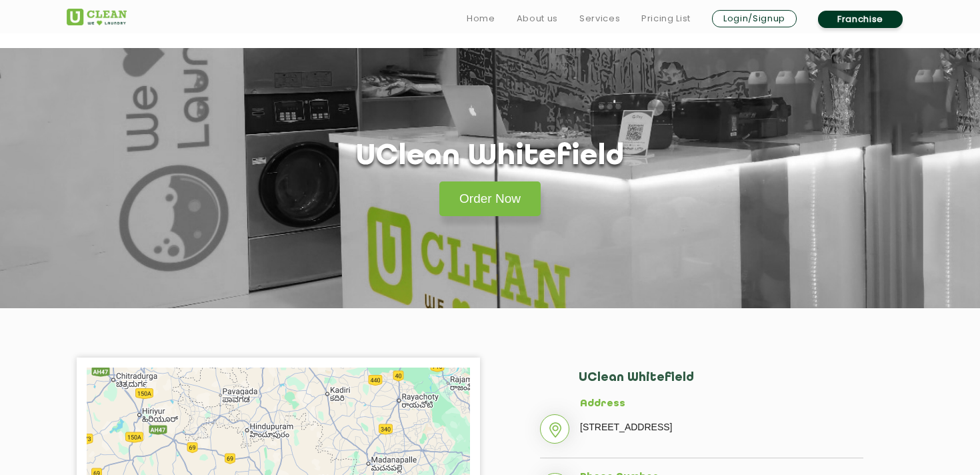 This screenshot has width=980, height=475. I want to click on a: About us, so click(537, 18).